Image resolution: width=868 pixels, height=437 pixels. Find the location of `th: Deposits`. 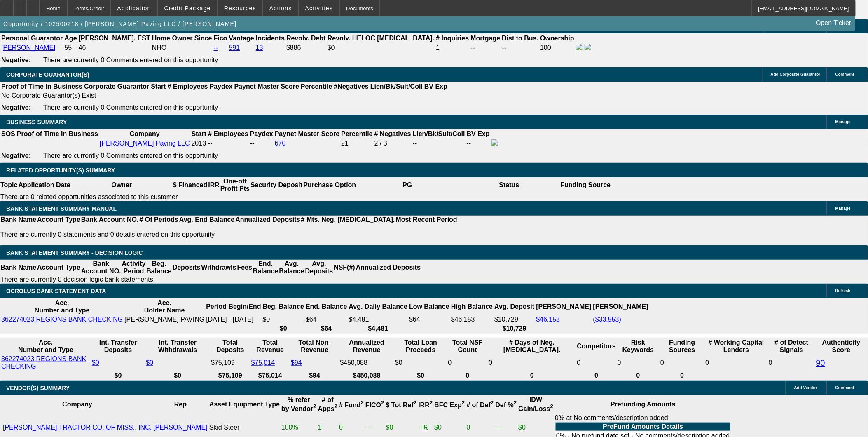

th: Deposits is located at coordinates (187, 267).